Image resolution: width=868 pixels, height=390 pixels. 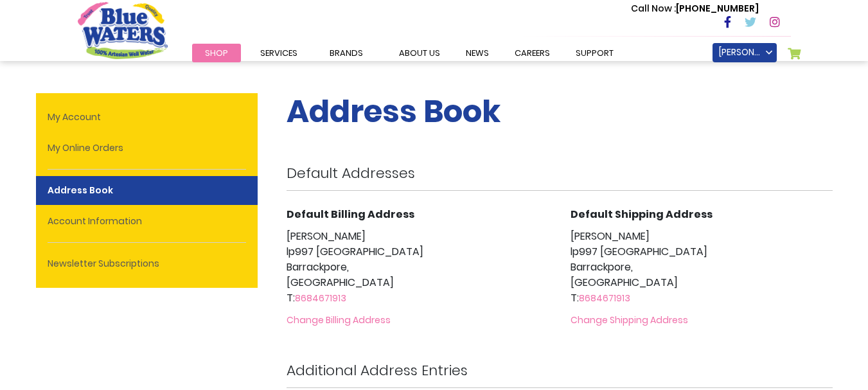 What do you see at coordinates (147, 221) in the screenshot?
I see `a: Account Information` at bounding box center [147, 221].